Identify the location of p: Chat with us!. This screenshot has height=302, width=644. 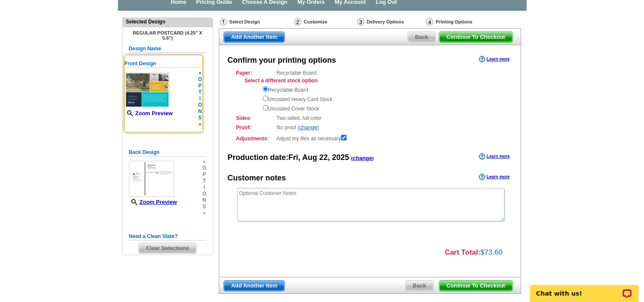
(54, 18).